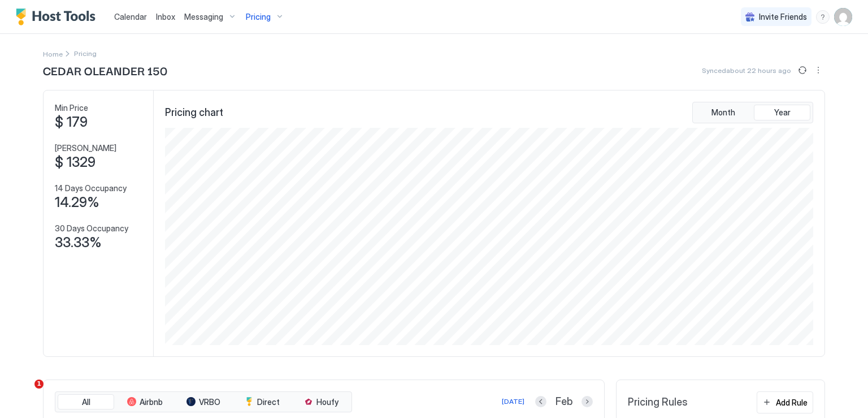 Image resolution: width=868 pixels, height=418 pixels. Describe the element at coordinates (782, 112) in the screenshot. I see `span: Year` at that location.